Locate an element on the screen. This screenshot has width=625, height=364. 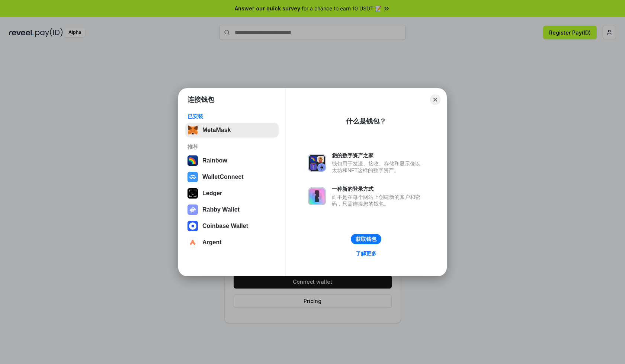
button: Coinbase Wallet is located at coordinates (232, 226).